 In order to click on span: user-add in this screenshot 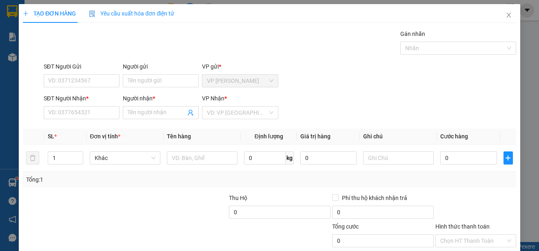, I will do `click(191, 113)`.